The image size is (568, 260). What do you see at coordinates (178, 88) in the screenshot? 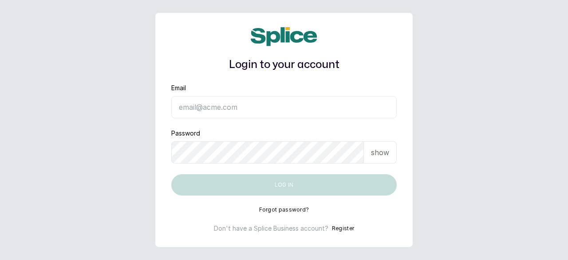
I see `label: Email` at bounding box center [178, 88].